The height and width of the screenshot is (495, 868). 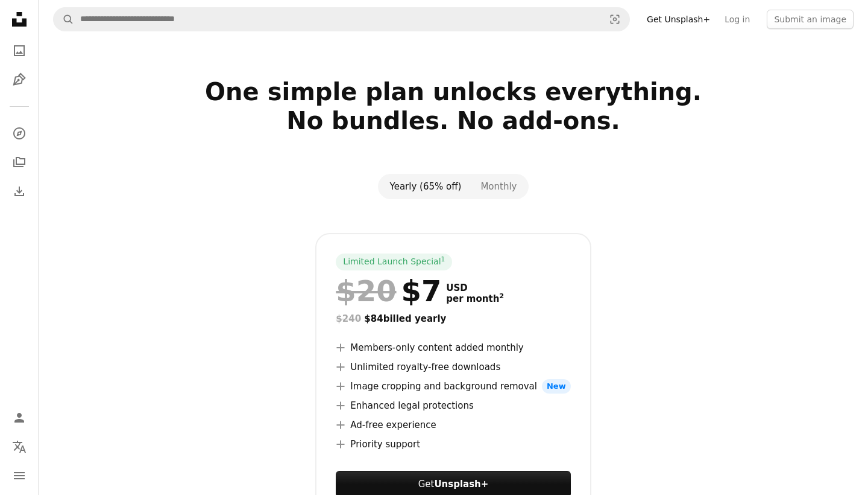 I want to click on a: Photos, so click(x=20, y=51).